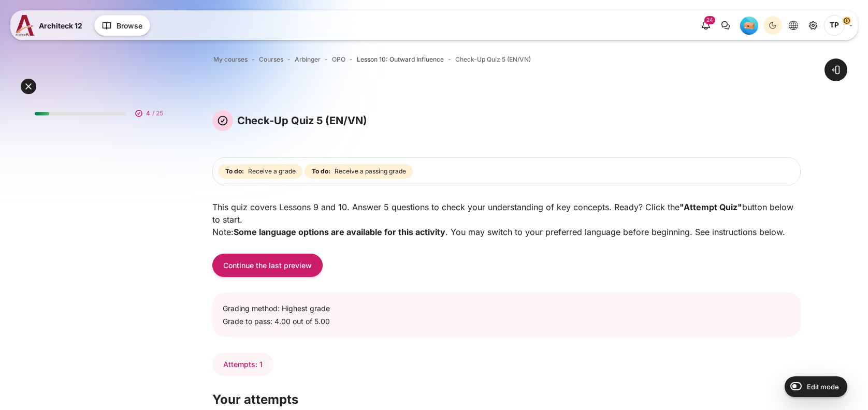  Describe the element at coordinates (400, 60) in the screenshot. I see `a: Lesson 10: Outward Influence` at that location.